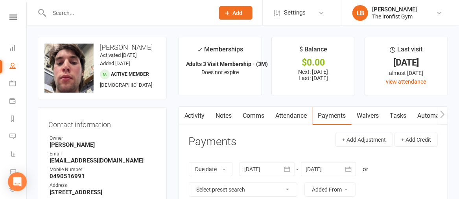 The width and height of the screenshot is (459, 199). Describe the element at coordinates (398, 116) in the screenshot. I see `a: Tasks` at that location.